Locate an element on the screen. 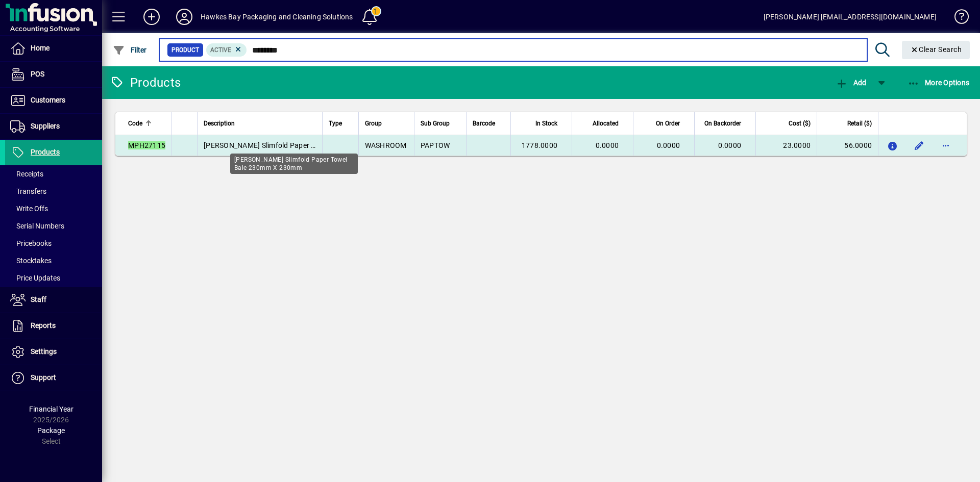 The width and height of the screenshot is (980, 482). div: On Backorder is located at coordinates (725, 123).